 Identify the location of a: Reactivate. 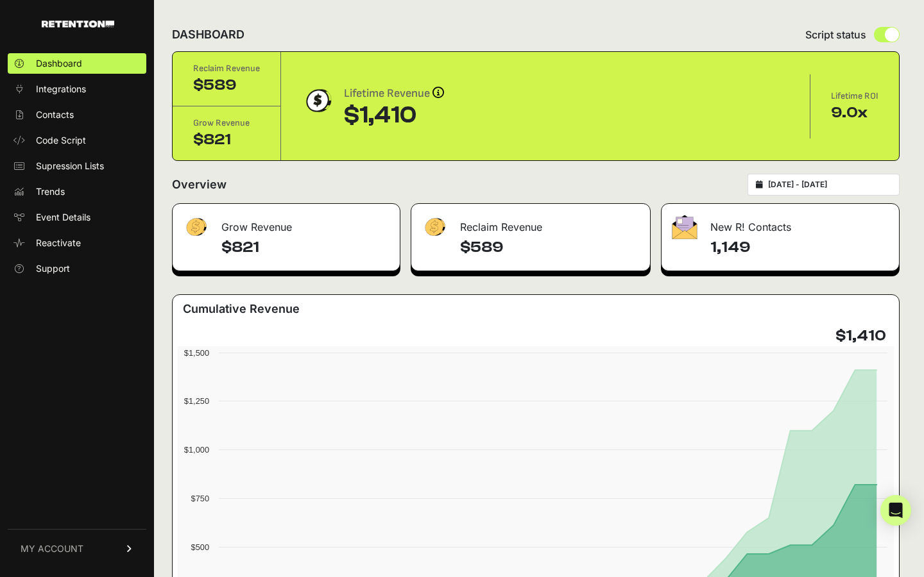
(77, 243).